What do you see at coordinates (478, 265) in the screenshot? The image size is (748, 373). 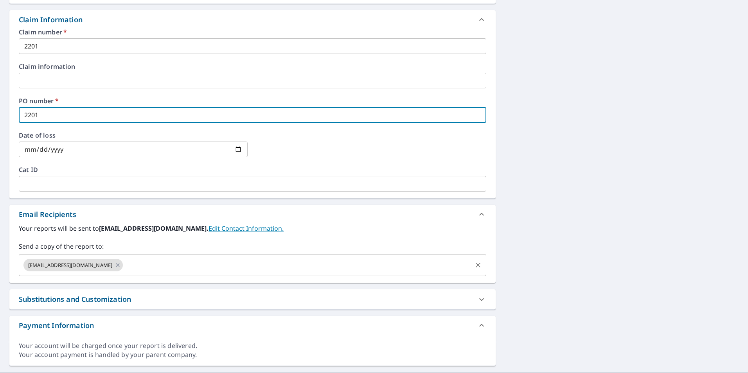 I see `button: Clear` at bounding box center [478, 265].